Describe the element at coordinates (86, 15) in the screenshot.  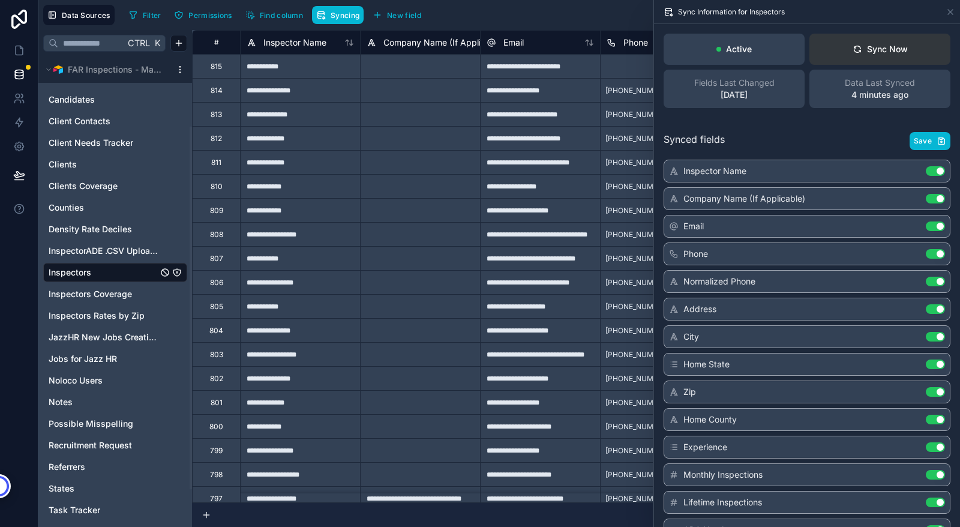
I see `span: Data Sources` at that location.